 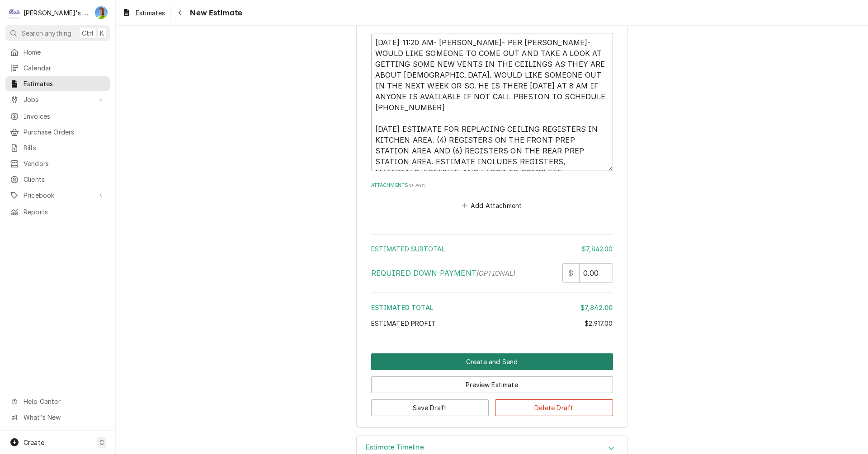 What do you see at coordinates (492, 249) in the screenshot?
I see `div: Estimated Subtotal` at bounding box center [492, 249].